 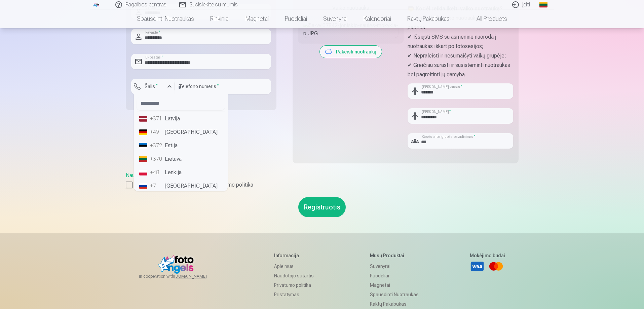 What do you see at coordinates (461, 42) in the screenshot?
I see `p: ✔ Išsiųsti SMS su asmenine nuoroda į nuotraukas iškart po fotosesijos;` at bounding box center [461, 42].